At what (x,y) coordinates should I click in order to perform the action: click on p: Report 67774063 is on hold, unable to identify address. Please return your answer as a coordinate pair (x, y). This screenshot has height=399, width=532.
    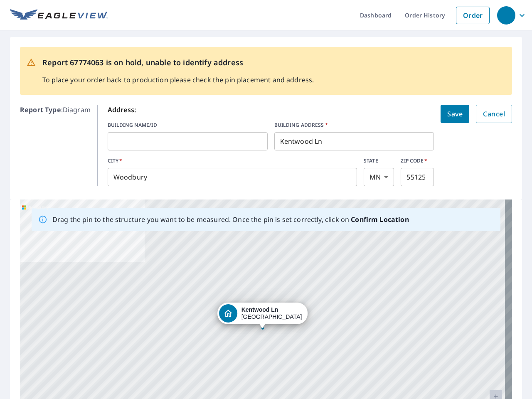
    Looking at the image, I should click on (178, 62).